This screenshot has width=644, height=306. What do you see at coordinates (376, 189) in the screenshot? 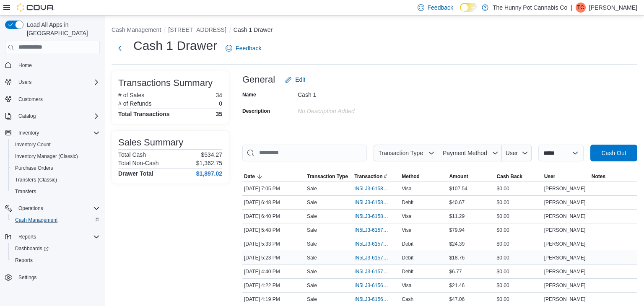
I see `button: IN5LJ3-6158284` at bounding box center [376, 189].